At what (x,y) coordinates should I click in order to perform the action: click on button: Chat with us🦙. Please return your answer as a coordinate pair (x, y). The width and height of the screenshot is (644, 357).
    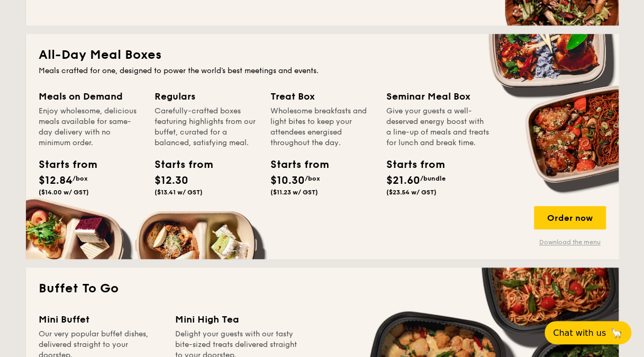
    Looking at the image, I should click on (588, 333).